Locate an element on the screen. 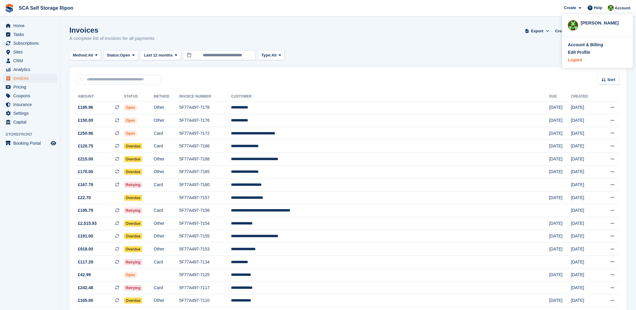 This screenshot has height=310, width=636. span: £918.00 is located at coordinates (85, 249).